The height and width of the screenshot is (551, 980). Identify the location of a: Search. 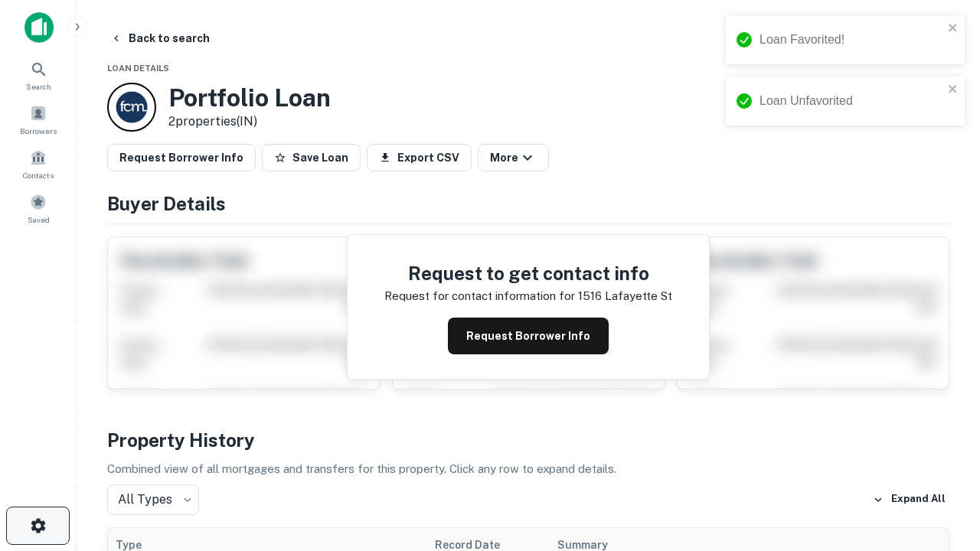
(38, 75).